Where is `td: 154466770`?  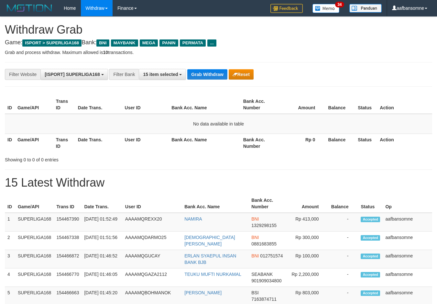
td: 154466770 is located at coordinates (68, 277).